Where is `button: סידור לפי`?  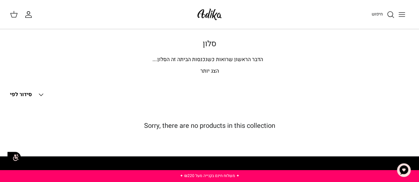 button: סידור לפי is located at coordinates (27, 95).